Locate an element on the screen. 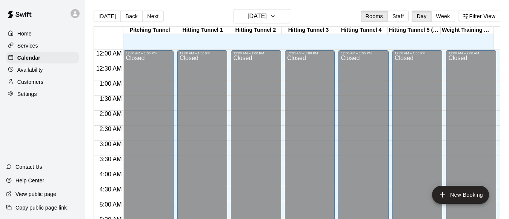 The image size is (509, 219). a: Home is located at coordinates (42, 34).